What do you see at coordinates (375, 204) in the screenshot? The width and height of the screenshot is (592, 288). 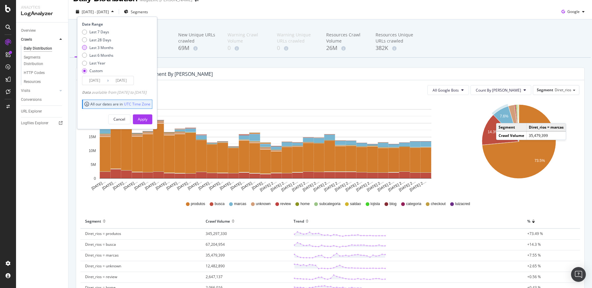 I see `span: lojista` at bounding box center [375, 204].